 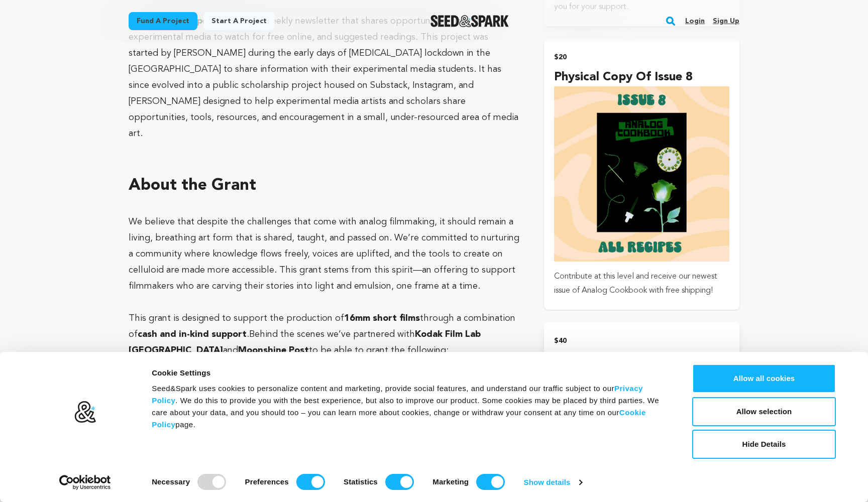 What do you see at coordinates (764, 378) in the screenshot?
I see `button: Allow all cookies` at bounding box center [764, 378].